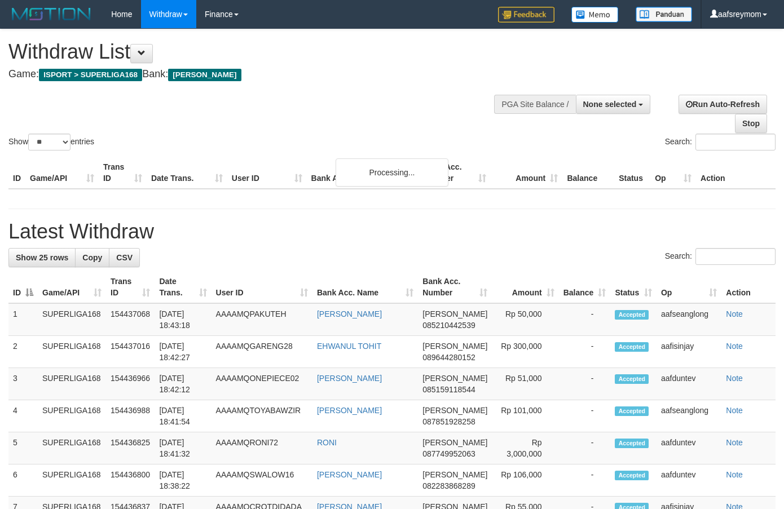 This screenshot has width=784, height=509. Describe the element at coordinates (183, 287) in the screenshot. I see `th: Date Trans.: activate to sort column ascending` at that location.